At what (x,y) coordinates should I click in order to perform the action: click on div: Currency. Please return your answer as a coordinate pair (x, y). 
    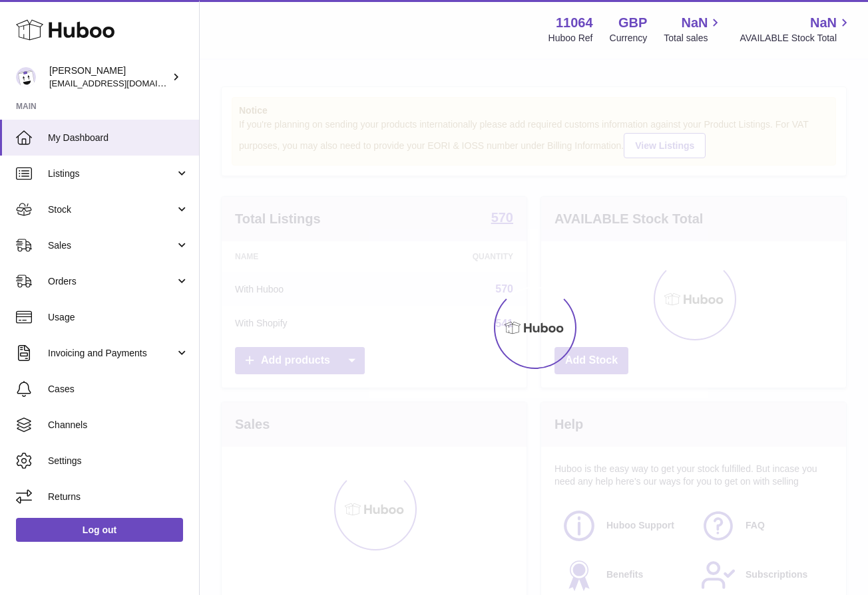
    Looking at the image, I should click on (628, 38).